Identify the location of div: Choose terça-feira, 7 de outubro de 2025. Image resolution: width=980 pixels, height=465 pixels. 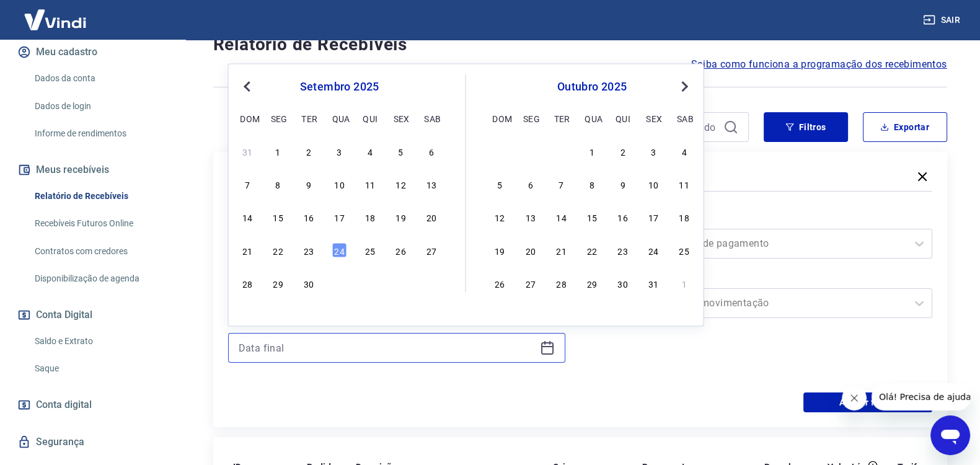
(561, 185).